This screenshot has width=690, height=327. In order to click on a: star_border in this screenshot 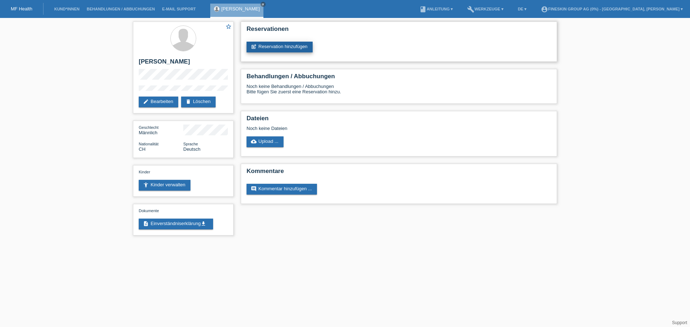, I will do `click(228, 27)`.